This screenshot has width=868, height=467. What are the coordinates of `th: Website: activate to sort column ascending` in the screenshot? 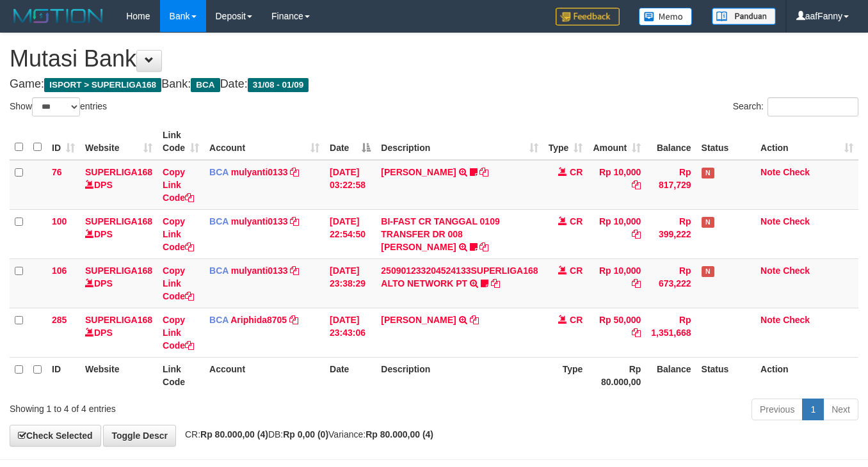 It's located at (119, 142).